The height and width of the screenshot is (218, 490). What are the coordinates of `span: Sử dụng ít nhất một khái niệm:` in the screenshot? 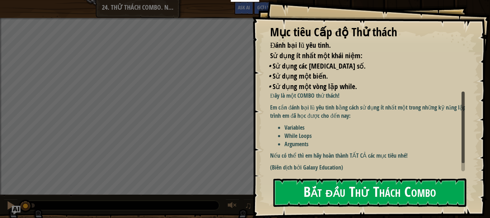 It's located at (316, 55).